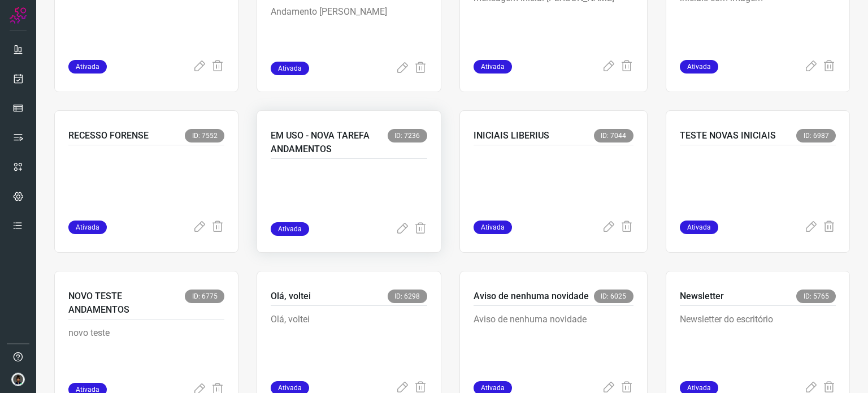 Image resolution: width=868 pixels, height=393 pixels. Describe the element at coordinates (614, 296) in the screenshot. I see `span: ID: 6025` at that location.